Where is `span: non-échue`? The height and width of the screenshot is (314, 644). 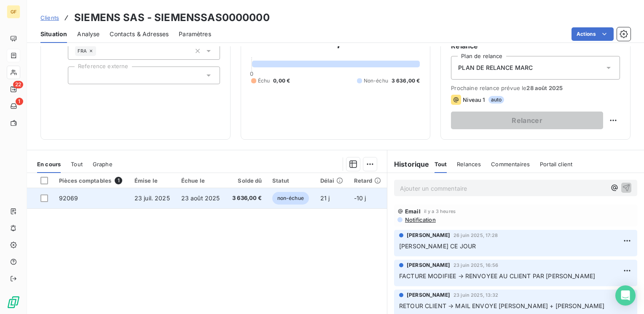
span: non-échue is located at coordinates (290, 198).